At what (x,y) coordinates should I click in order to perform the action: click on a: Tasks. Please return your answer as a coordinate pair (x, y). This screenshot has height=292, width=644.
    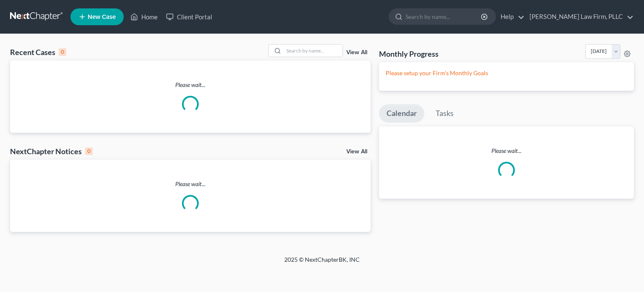
    Looking at the image, I should click on (444, 113).